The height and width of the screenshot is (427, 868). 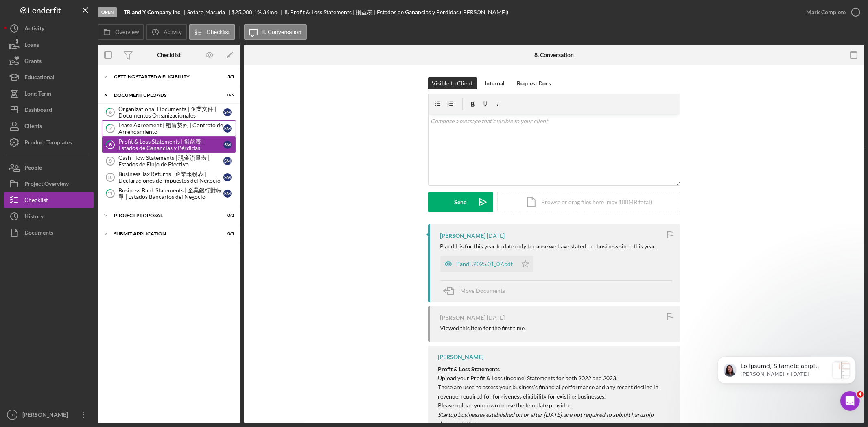 What do you see at coordinates (496, 317) in the screenshot?
I see `time: 2025-08-18 22:01` at bounding box center [496, 317].